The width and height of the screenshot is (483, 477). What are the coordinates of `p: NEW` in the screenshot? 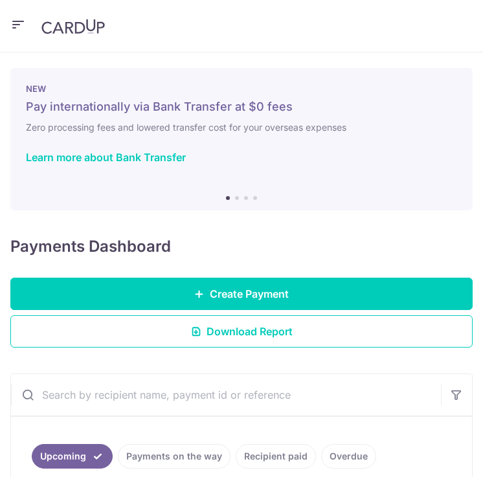 It's located at (241, 89).